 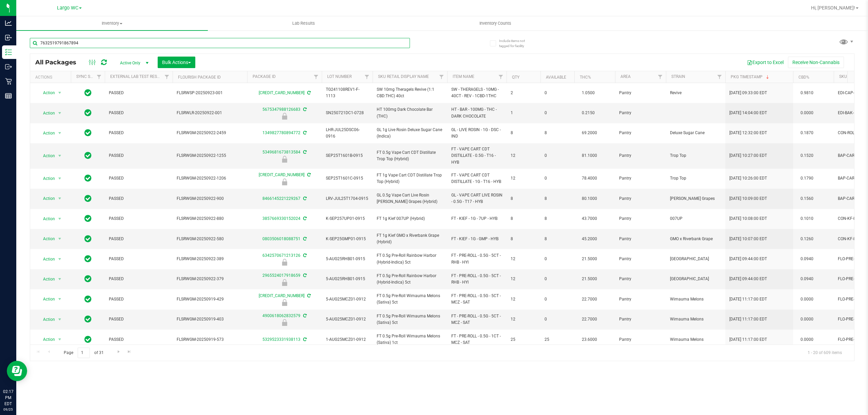 What do you see at coordinates (9, 96) in the screenshot?
I see `inline-svg: Reports` at bounding box center [9, 96].